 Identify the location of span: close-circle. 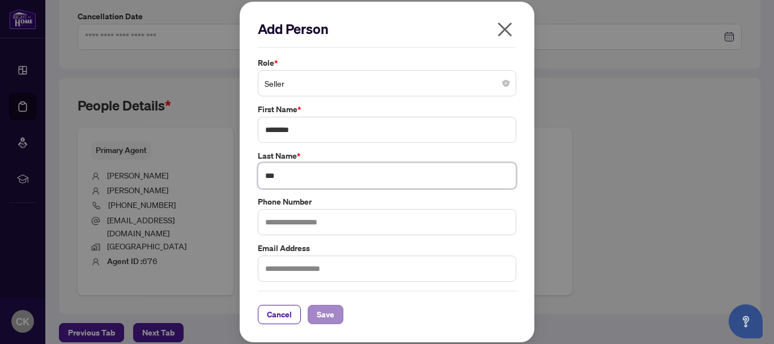
(506, 83).